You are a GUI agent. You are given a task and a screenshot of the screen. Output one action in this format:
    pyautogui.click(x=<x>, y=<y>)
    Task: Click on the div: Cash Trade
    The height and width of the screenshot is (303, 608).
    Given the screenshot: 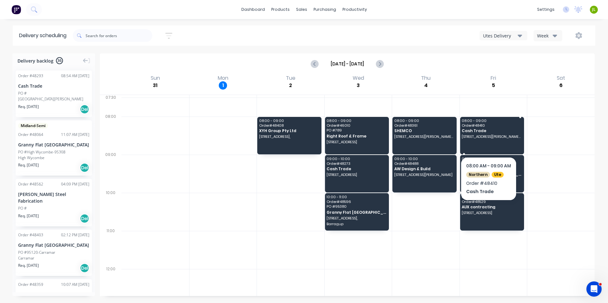 What is the action you would take?
    pyautogui.click(x=54, y=86)
    